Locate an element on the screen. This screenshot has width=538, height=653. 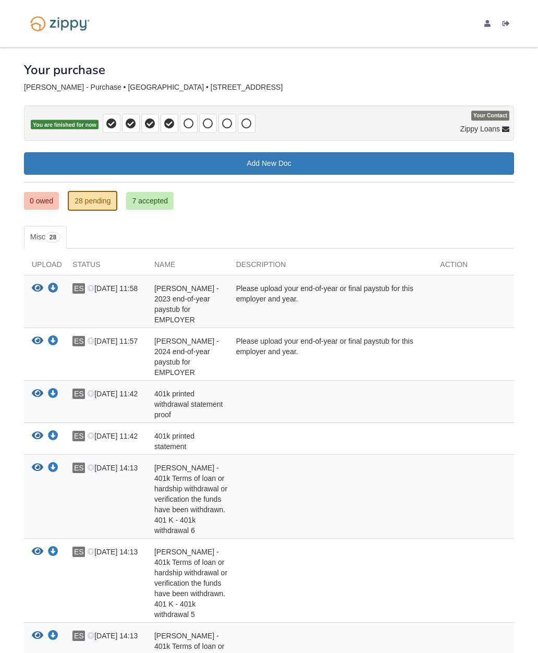
div: Description is located at coordinates (331, 267).